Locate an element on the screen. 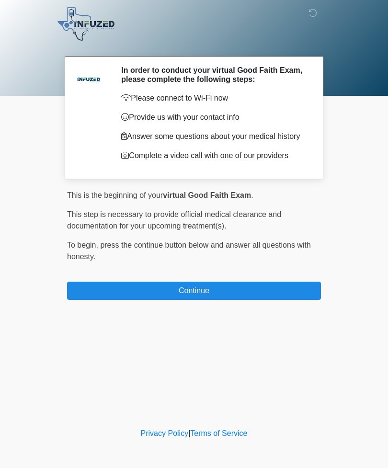  span: This step is necessary to provide official medical clearance and documentation for your upcoming ... is located at coordinates (174, 220).